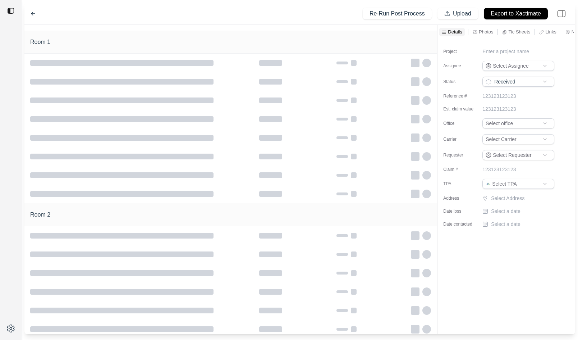 Image resolution: width=578 pixels, height=340 pixels. I want to click on label: Carrier, so click(461, 139).